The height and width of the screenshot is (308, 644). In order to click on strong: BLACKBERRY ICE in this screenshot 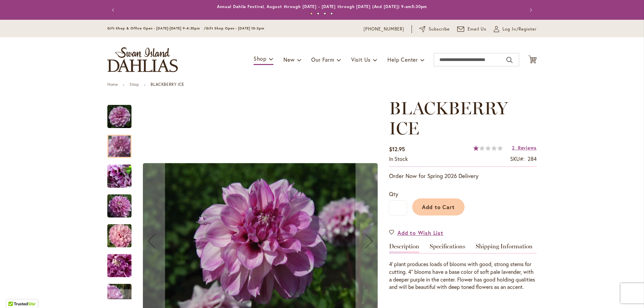, I will do `click(167, 84)`.